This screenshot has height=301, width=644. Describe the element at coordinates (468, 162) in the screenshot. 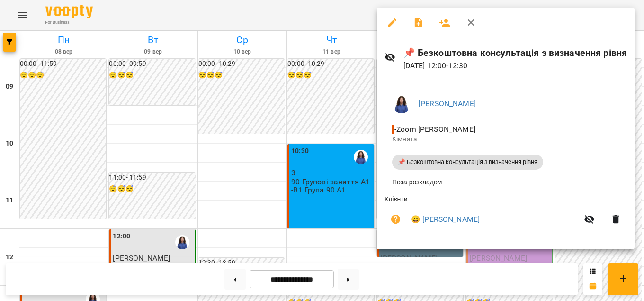

I see `span: 📌 Безкоштовна консультація з визначення рівня` at that location.